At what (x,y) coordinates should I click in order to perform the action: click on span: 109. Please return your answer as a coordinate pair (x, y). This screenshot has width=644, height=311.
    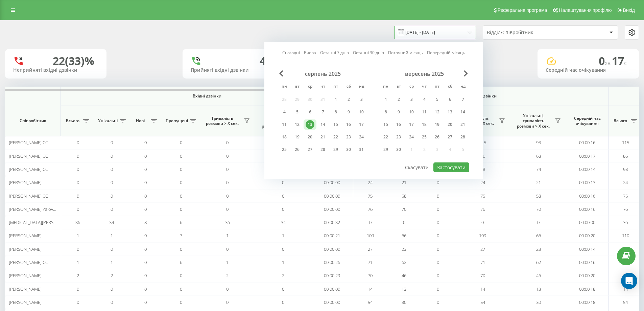
    Looking at the image, I should click on (482, 235).